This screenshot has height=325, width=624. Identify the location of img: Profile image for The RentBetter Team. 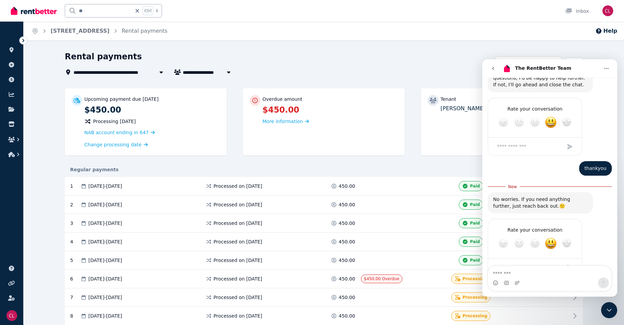
(25, 9).